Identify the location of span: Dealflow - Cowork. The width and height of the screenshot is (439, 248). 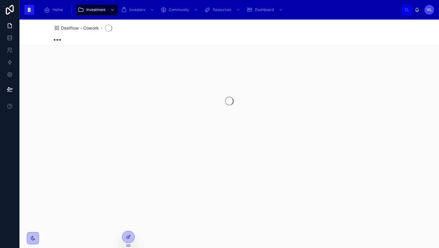
(80, 28).